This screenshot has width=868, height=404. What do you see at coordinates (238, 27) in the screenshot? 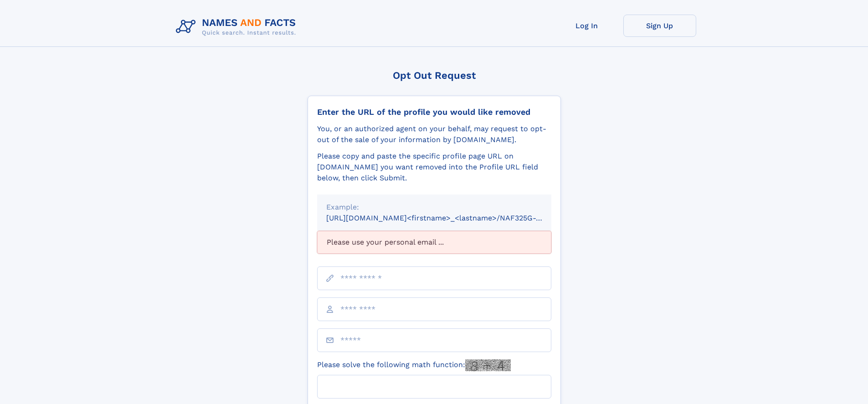
I see `img: Logo Names and Facts` at bounding box center [238, 27].